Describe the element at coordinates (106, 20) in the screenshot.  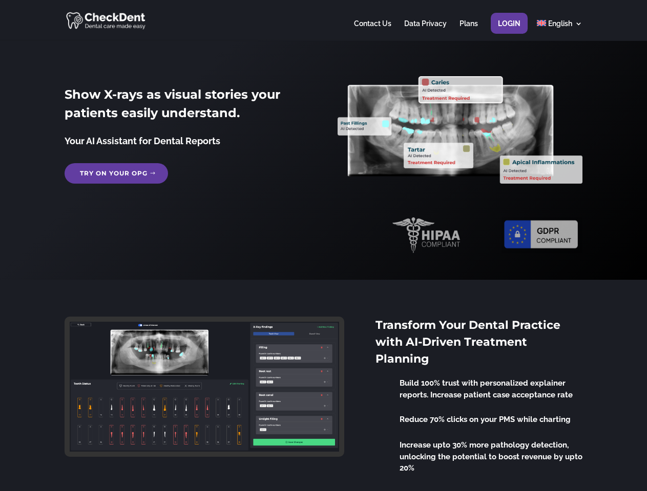
I see `img: CheckDent AI` at that location.